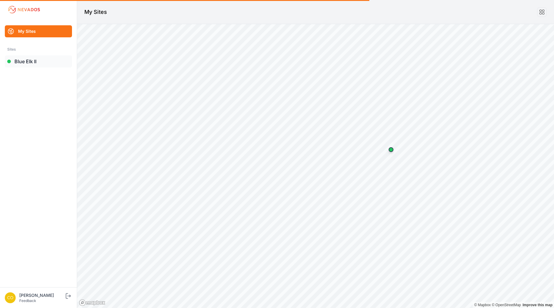 This screenshot has height=308, width=554. What do you see at coordinates (10, 298) in the screenshot?
I see `img: Connor Cox` at bounding box center [10, 298].